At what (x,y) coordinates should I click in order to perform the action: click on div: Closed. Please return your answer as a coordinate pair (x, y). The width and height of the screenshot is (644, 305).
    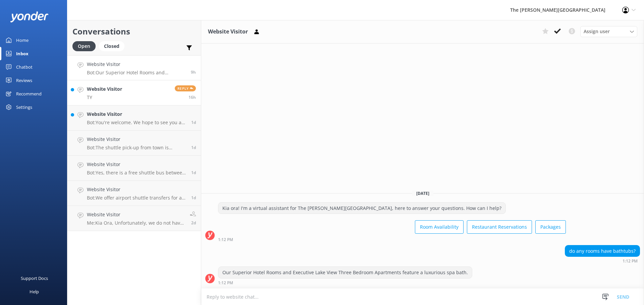
    Looking at the image, I should click on (112, 46).